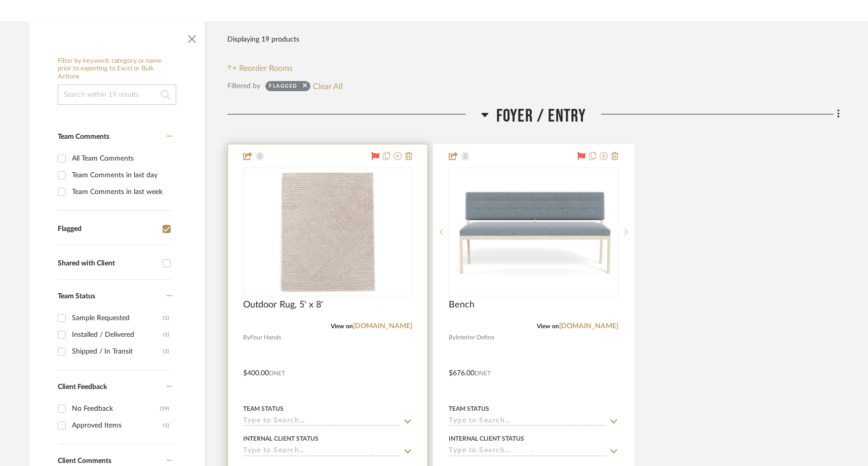  Describe the element at coordinates (265, 337) in the screenshot. I see `span: Four Hands` at that location.